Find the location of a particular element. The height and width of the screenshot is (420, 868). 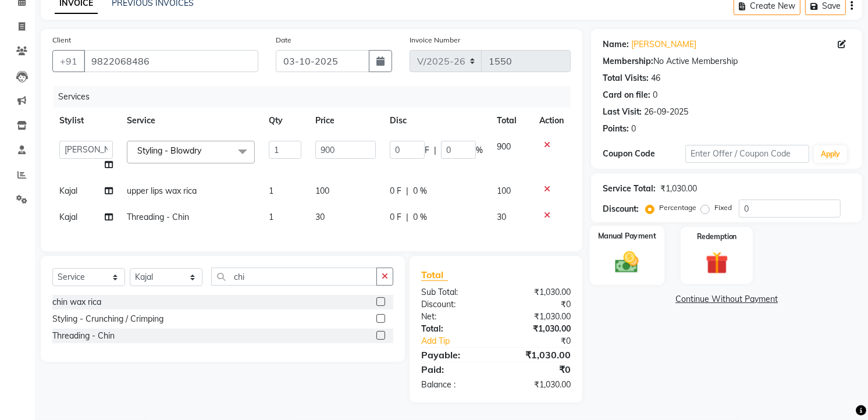

div: 46 is located at coordinates (656, 78).